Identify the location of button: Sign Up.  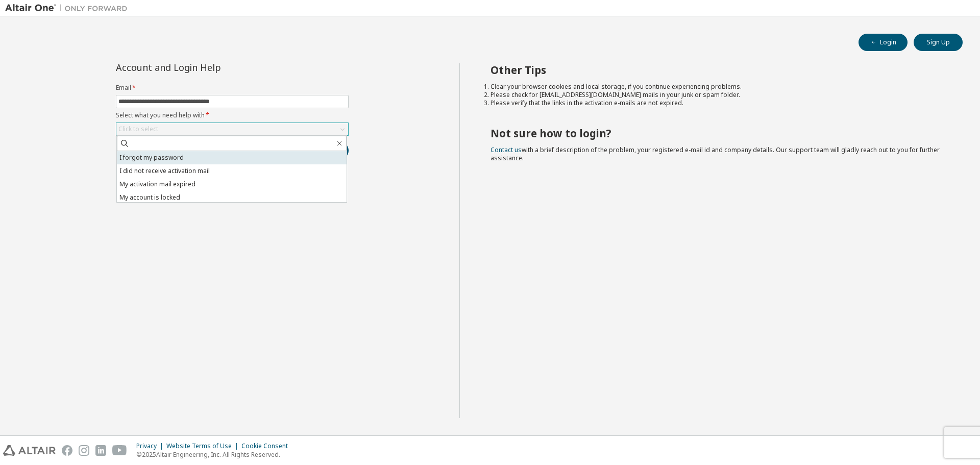
(938, 43).